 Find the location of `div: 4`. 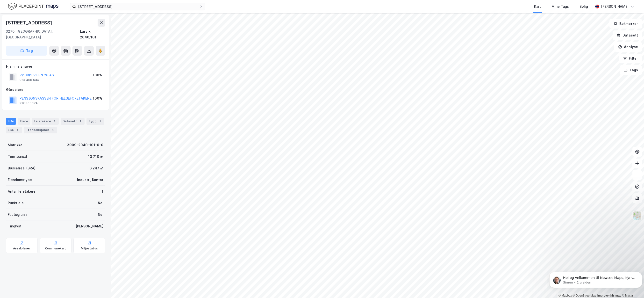

div: 4 is located at coordinates (17, 130).